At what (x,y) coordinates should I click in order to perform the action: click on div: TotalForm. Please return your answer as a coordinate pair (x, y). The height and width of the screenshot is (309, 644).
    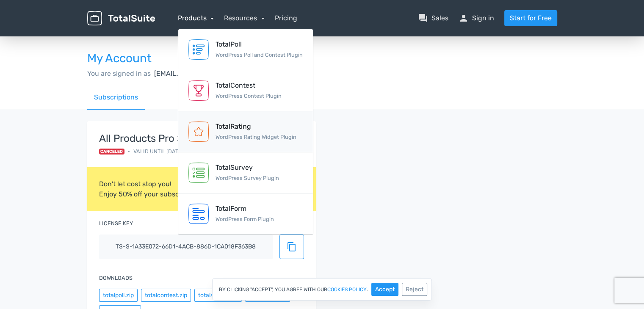
    Looking at the image, I should click on (244, 208).